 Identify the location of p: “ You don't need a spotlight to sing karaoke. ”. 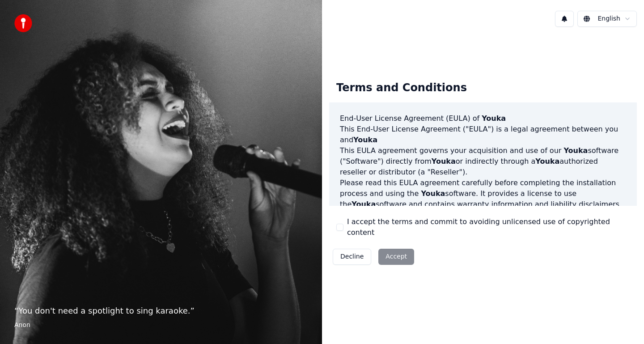
(161, 311).